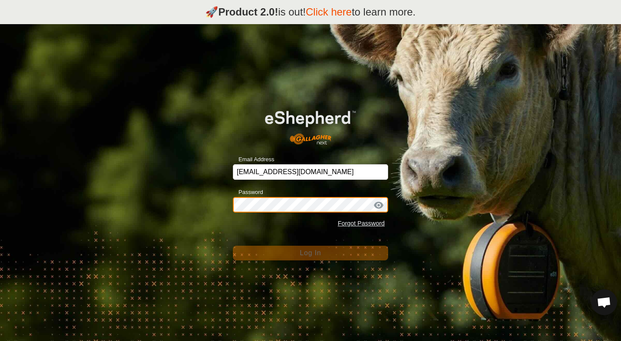  I want to click on strong: Product 2.0!, so click(248, 12).